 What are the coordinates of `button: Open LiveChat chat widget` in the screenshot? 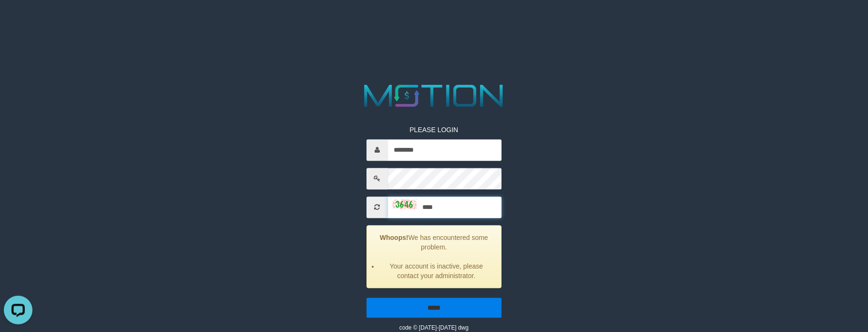 It's located at (18, 18).